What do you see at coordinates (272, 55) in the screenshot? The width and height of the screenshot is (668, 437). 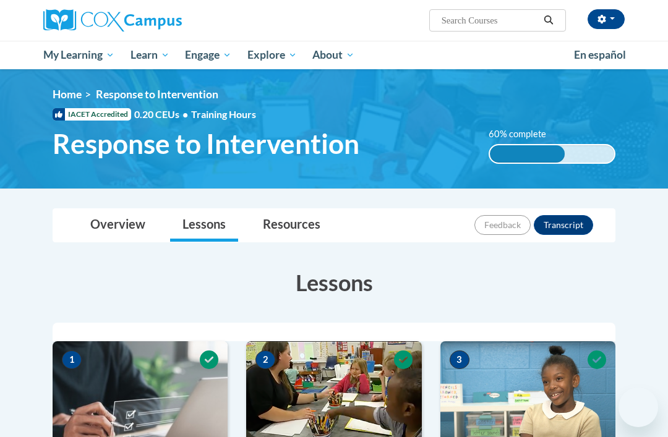 I see `a: Explore` at bounding box center [272, 55].